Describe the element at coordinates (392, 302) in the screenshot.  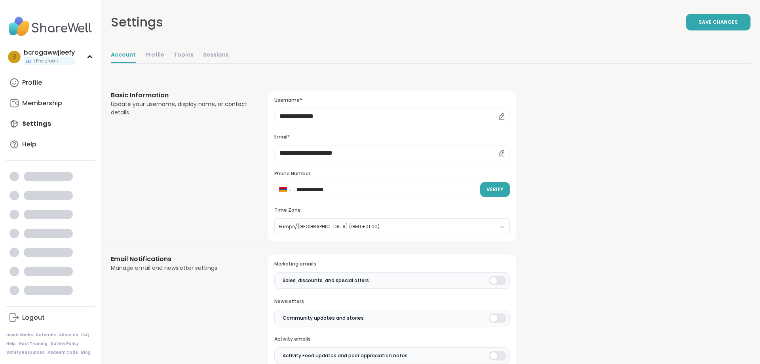
I see `h3: Newsletters` at that location.